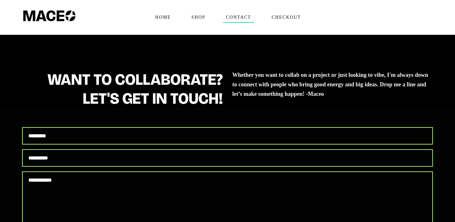 This screenshot has width=455, height=222. What do you see at coordinates (238, 17) in the screenshot?
I see `span: Contact` at bounding box center [238, 17].